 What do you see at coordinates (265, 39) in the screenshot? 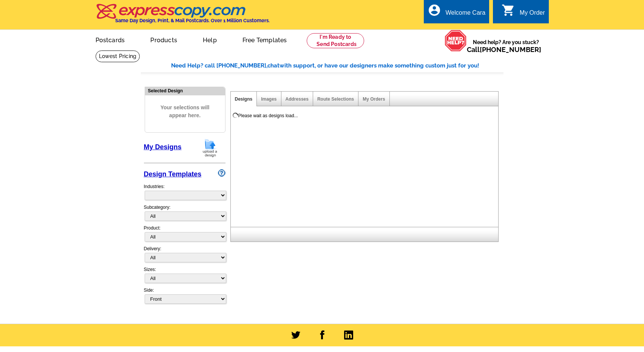
I see `a: Free Templates` at bounding box center [265, 39].